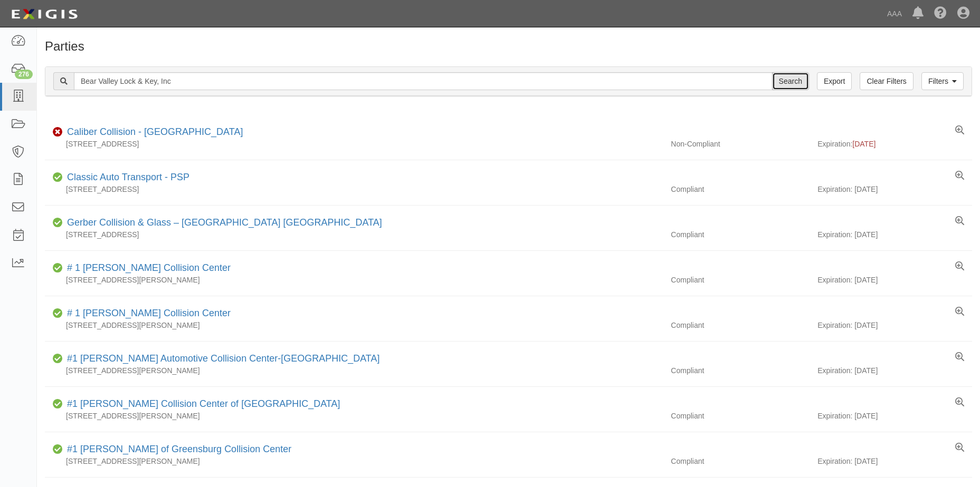  Describe the element at coordinates (835, 81) in the screenshot. I see `a: Export` at that location.